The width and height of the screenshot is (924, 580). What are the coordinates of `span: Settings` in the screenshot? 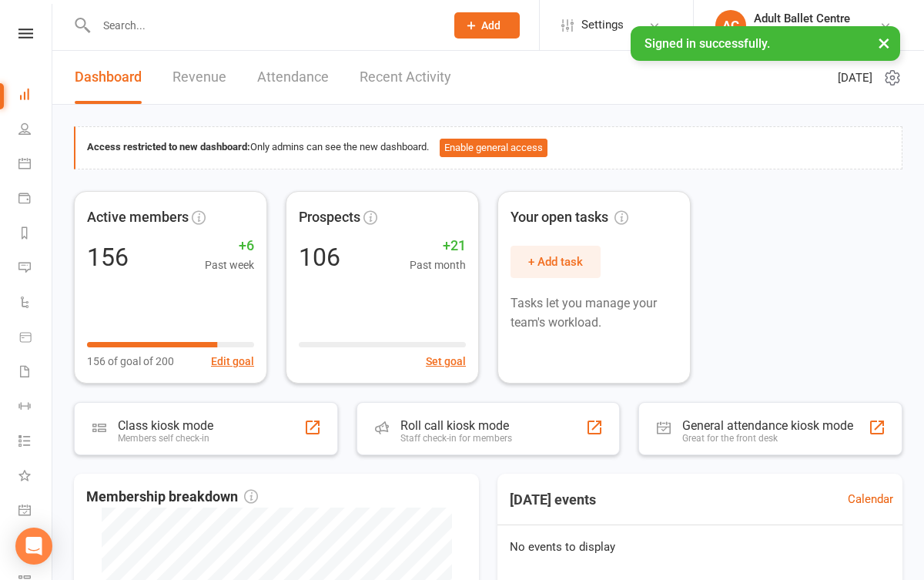 It's located at (602, 25).